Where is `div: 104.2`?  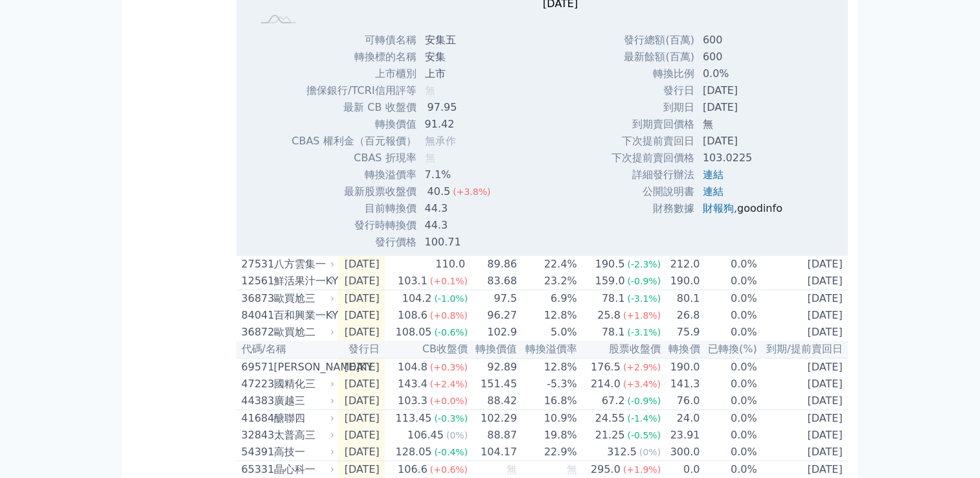 div: 104.2 is located at coordinates (418, 298).